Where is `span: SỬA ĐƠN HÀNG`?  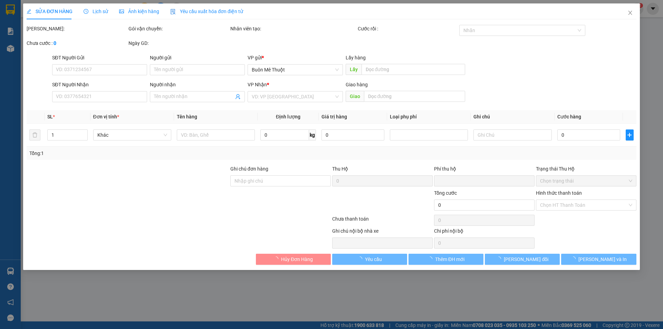
span: SỬA ĐƠN HÀNG is located at coordinates (49, 11).